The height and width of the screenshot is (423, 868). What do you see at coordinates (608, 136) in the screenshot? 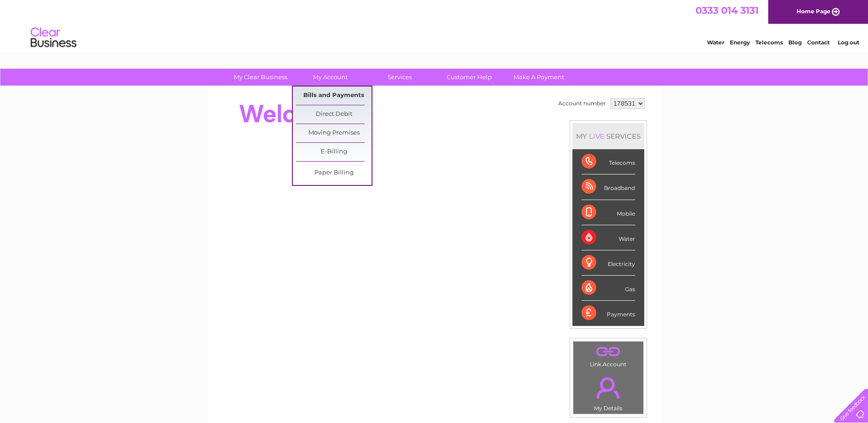
I see `div: MY SERVICES` at bounding box center [608, 136].